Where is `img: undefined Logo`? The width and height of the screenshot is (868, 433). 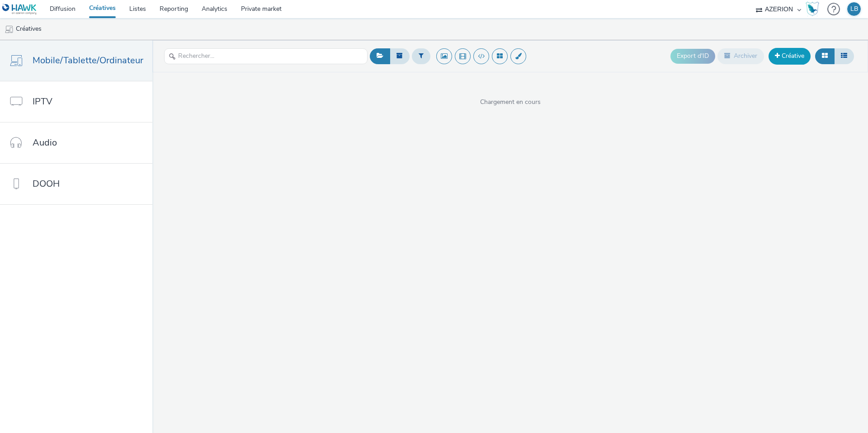
img: undefined Logo is located at coordinates (19, 9).